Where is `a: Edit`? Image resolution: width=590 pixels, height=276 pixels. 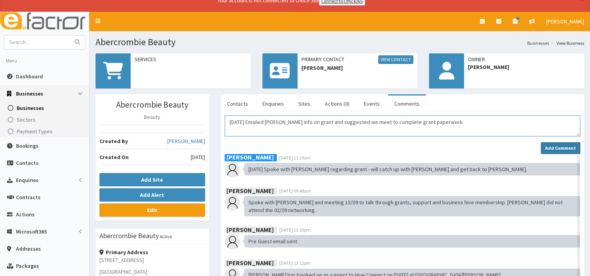 a: Edit is located at coordinates (152, 210).